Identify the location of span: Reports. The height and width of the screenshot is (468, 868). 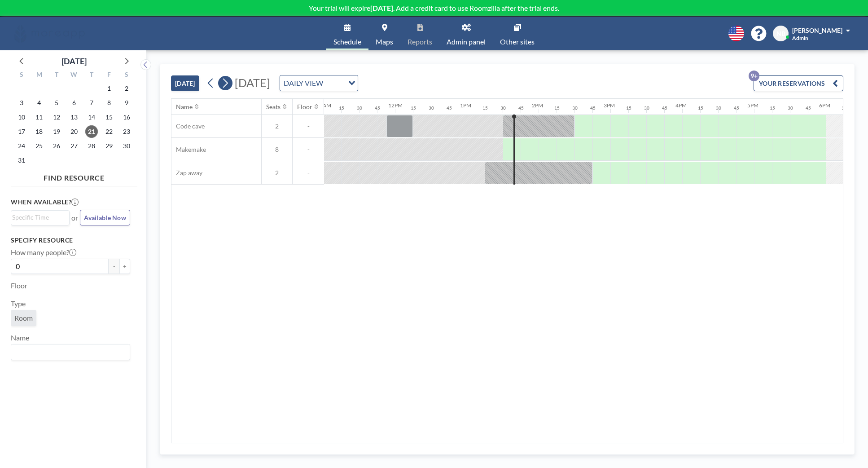
(420, 42).